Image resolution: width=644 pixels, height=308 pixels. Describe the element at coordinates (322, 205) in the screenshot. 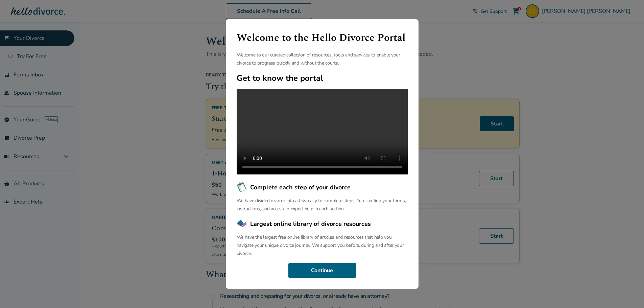

I see `p: We have divided divorce into a few easy to complete steps. You can find your forms, instructions,...` at that location.